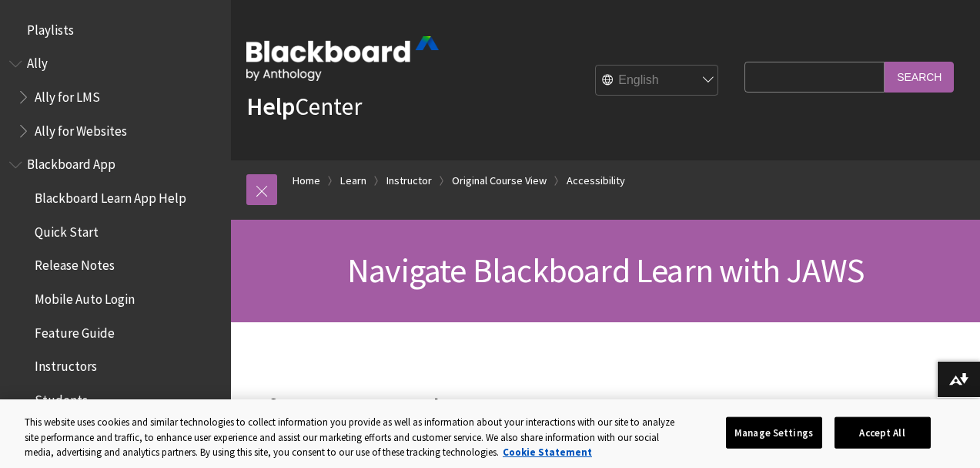 The width and height of the screenshot is (980, 468). What do you see at coordinates (774, 432) in the screenshot?
I see `button: Manage Settings` at bounding box center [774, 432].